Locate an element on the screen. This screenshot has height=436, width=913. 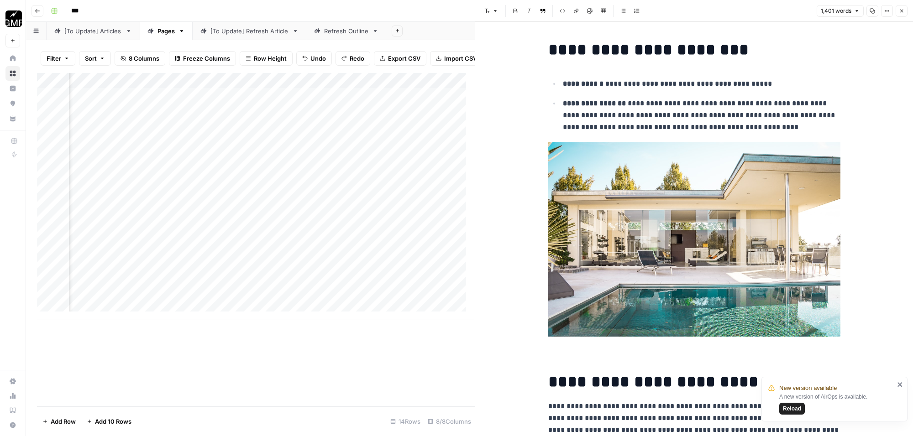
button: Filter is located at coordinates (58, 58).